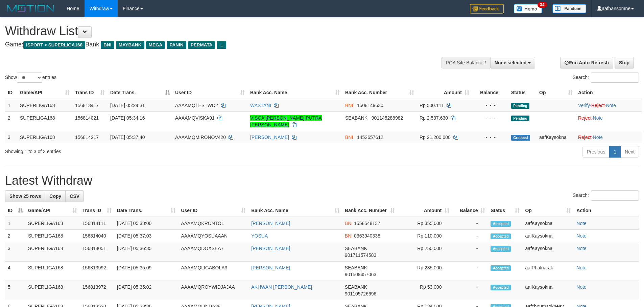 The height and width of the screenshot is (307, 644). What do you see at coordinates (322, 180) in the screenshot?
I see `h1: Latest Withdraw` at bounding box center [322, 180].